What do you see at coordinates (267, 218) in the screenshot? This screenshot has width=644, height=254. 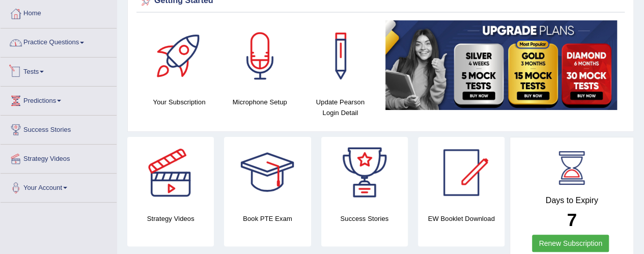 I see `h4: Book PTE Exam` at bounding box center [267, 218].